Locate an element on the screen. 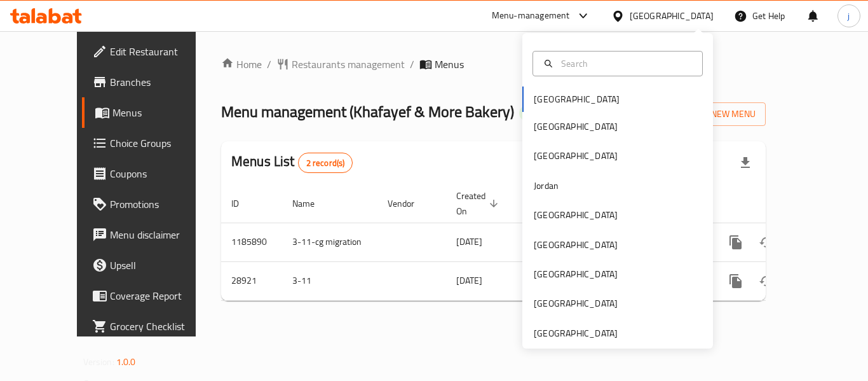 The width and height of the screenshot is (868, 381). nav: breadcrumb is located at coordinates (493, 65).